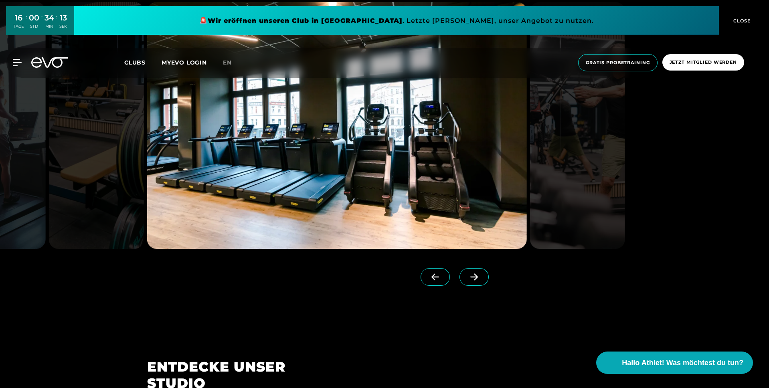 This screenshot has width=769, height=388. I want to click on div: MIN, so click(49, 26).